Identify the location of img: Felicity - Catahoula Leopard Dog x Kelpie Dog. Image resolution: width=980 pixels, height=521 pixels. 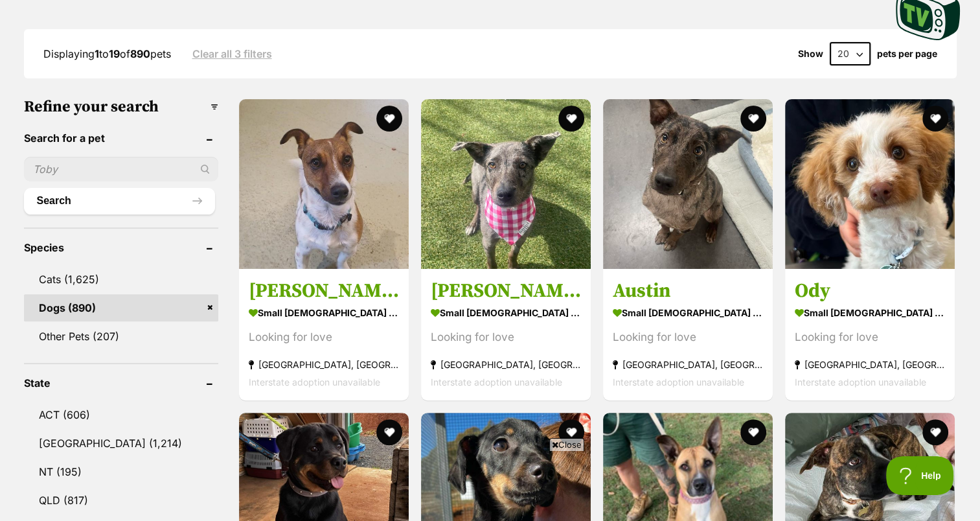
(506, 184).